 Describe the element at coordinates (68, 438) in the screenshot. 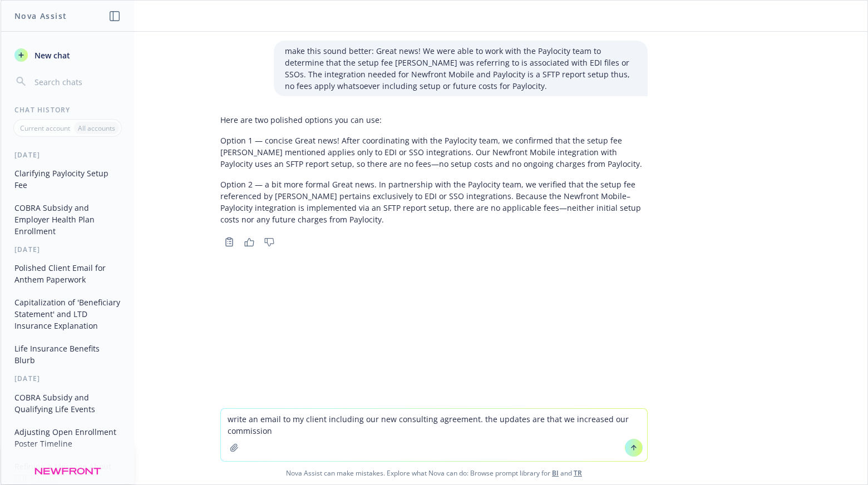

I see `button: Adjusting Open Enrollment Poster Timeline` at that location.